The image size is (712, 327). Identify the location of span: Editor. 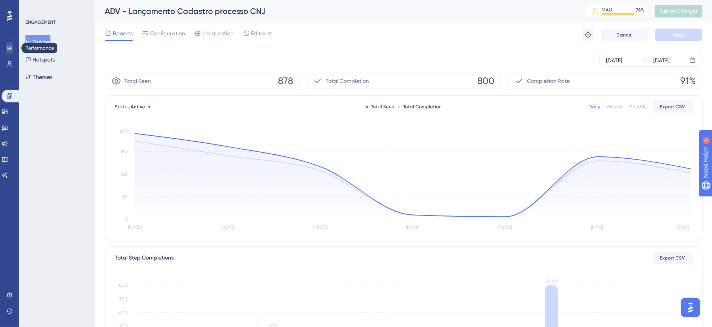
(258, 33).